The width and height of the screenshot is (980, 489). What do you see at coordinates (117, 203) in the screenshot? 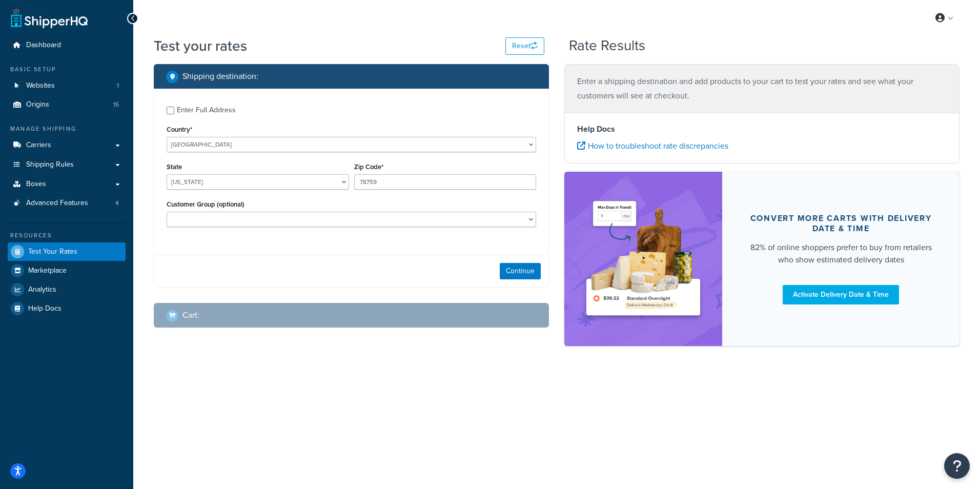
I see `span: 4` at bounding box center [117, 203].